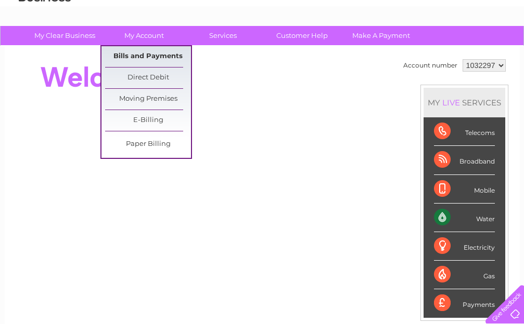 This screenshot has width=524, height=324. I want to click on td: Account number, so click(430, 66).